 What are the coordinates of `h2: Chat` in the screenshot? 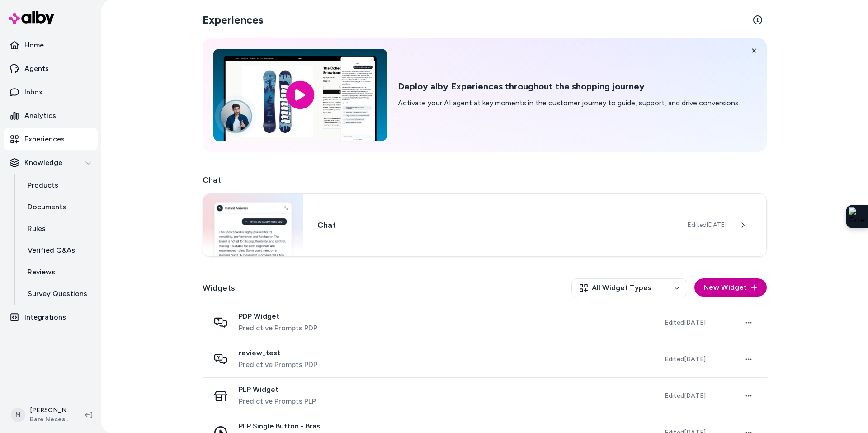 It's located at (484, 180).